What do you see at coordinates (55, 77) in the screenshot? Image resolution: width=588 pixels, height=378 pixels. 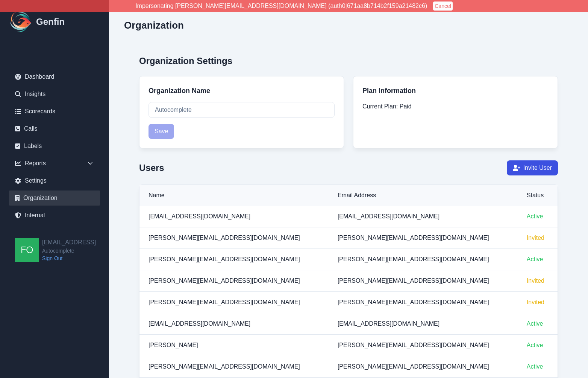 I see `a: Dashboard` at bounding box center [55, 77].